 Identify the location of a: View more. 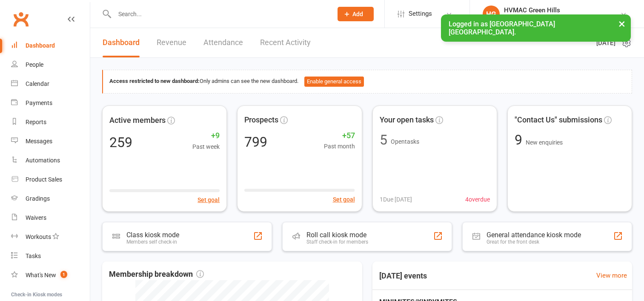
(612, 275).